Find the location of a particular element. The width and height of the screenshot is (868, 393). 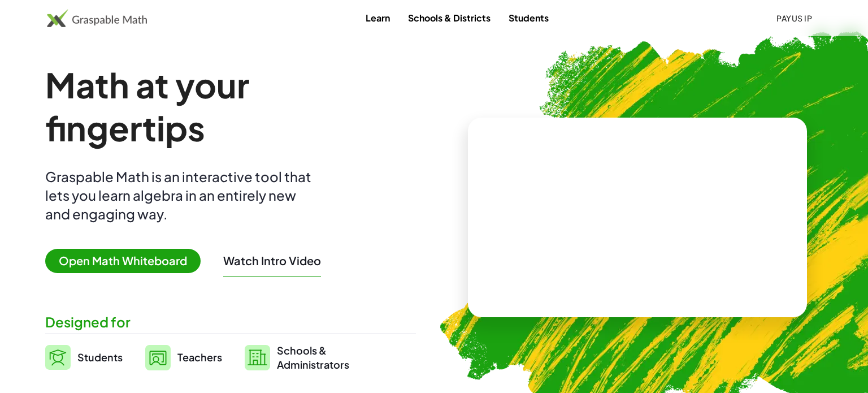

span: Open Math Whiteboard is located at coordinates (123, 260).